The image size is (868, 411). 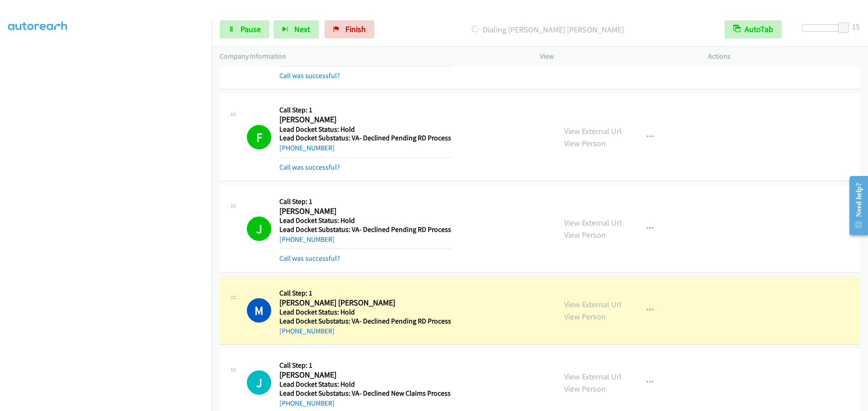 What do you see at coordinates (355, 28) in the screenshot?
I see `span: Finish` at bounding box center [355, 28].